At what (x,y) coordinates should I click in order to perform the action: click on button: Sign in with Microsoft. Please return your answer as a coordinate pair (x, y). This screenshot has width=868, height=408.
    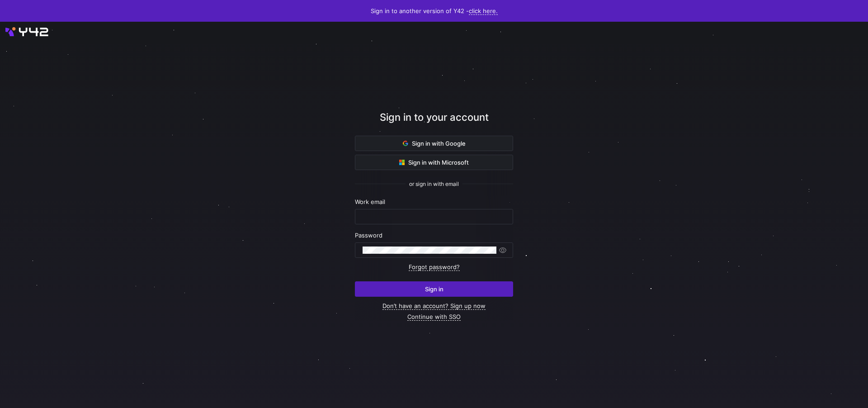
    Looking at the image, I should click on (434, 162).